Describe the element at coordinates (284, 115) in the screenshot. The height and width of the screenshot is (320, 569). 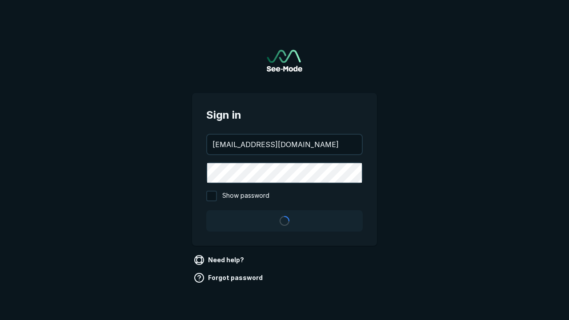
I see `span: Sign in` at that location.